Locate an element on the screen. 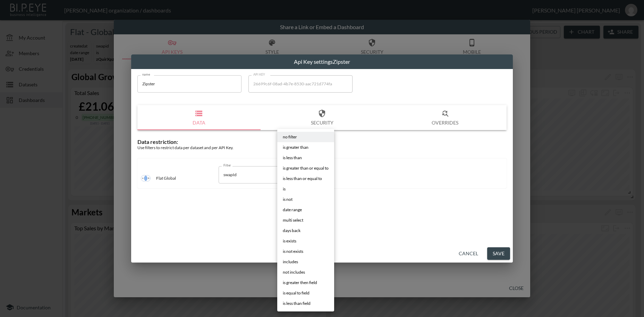  span: is exists is located at coordinates (289, 241).